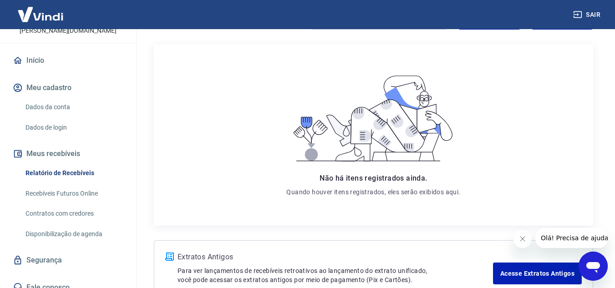 This screenshot has width=615, height=288. What do you see at coordinates (335, 257) in the screenshot?
I see `p: Extratos Antigos` at bounding box center [335, 257].